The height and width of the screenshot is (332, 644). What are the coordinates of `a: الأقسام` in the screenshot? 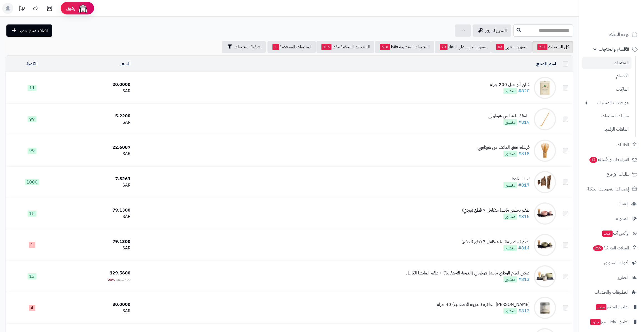 It's located at (606, 76).